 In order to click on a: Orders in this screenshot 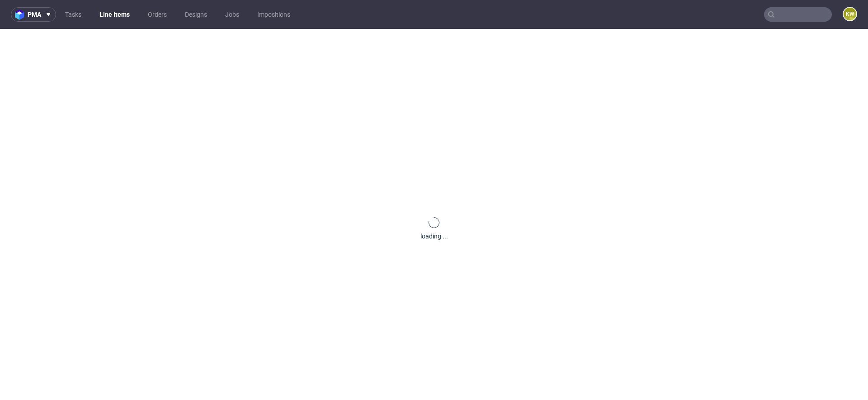, I will do `click(157, 14)`.